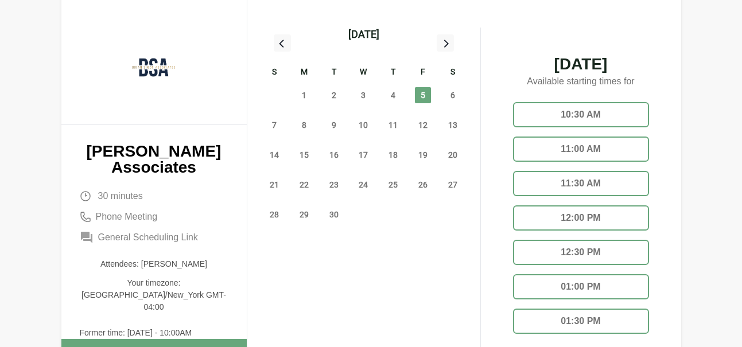 The width and height of the screenshot is (742, 347). Describe the element at coordinates (304, 155) in the screenshot. I see `span: Monday, September 15, 2025` at that location.